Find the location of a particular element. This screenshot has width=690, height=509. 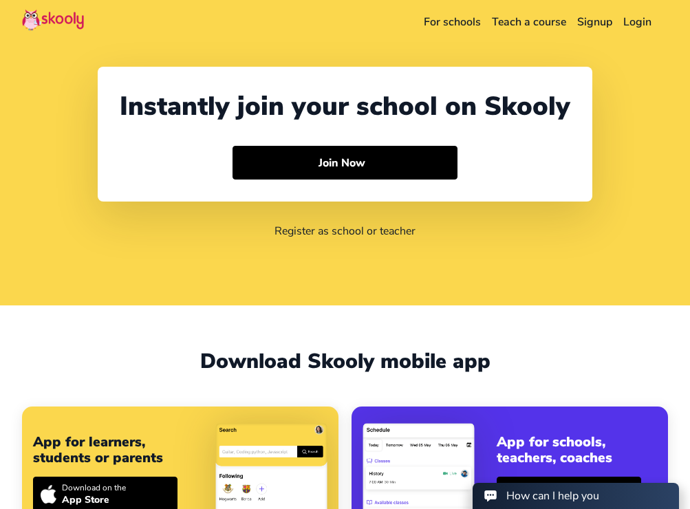

img: icon-apple is located at coordinates (48, 494).